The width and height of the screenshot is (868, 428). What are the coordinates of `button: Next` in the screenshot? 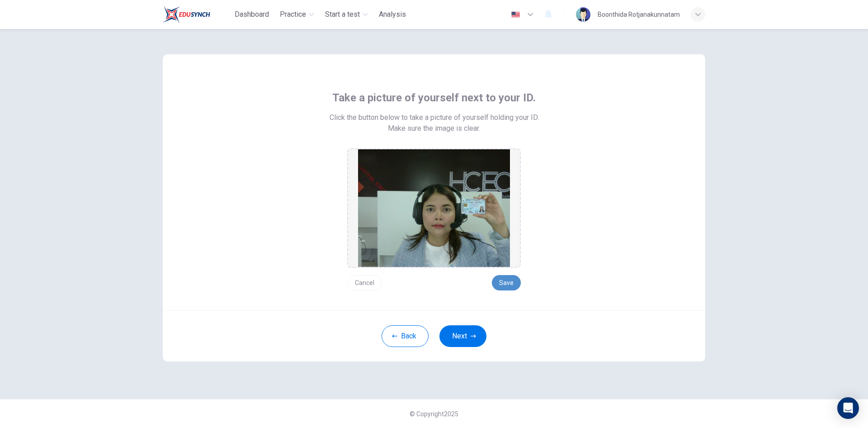 It's located at (463, 336).